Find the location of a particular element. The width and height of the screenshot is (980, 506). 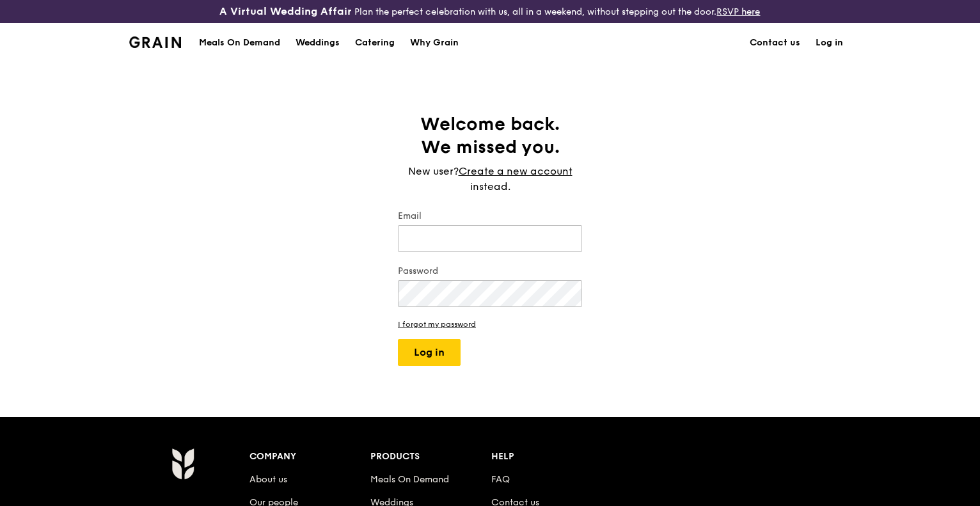

a: About us is located at coordinates (268, 479).